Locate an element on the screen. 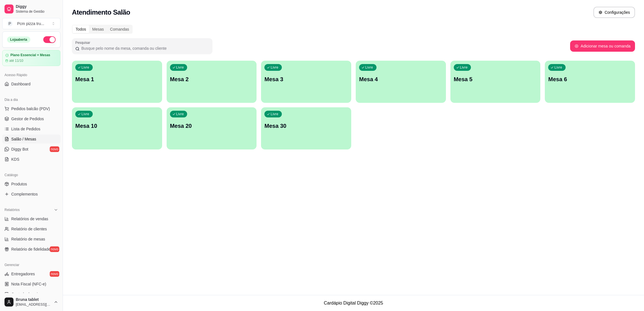 This screenshot has height=311, width=644. div: Catálogo is located at coordinates (31, 175).